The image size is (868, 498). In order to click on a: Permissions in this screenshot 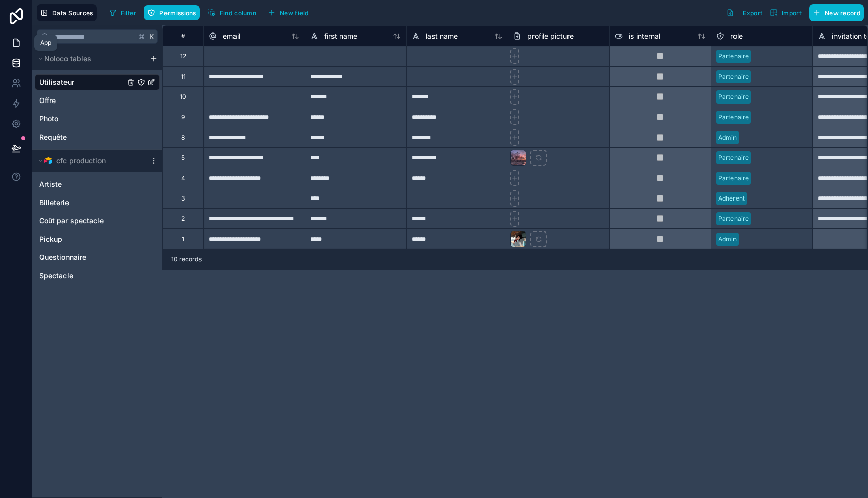, I will do `click(174, 13)`.